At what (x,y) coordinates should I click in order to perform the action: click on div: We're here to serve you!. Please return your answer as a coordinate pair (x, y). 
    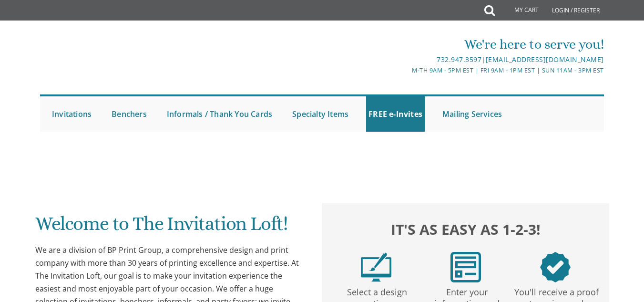
    Looking at the image, I should click on (416, 44).